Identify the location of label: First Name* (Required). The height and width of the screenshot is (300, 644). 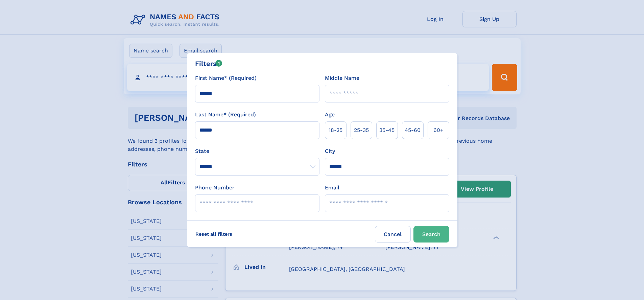
(226, 78).